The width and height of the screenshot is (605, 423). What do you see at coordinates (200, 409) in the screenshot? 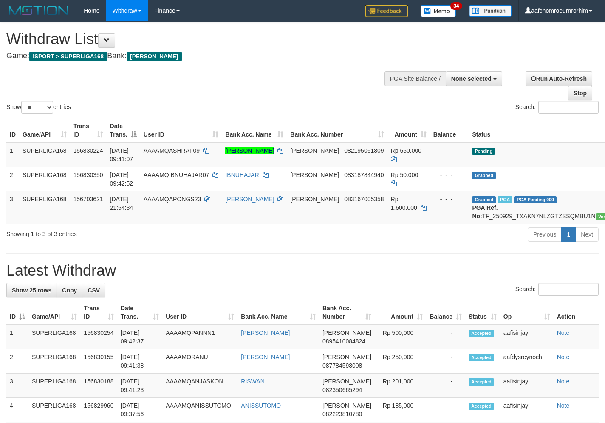
I see `td: AAAAMQANISSUTOMO` at bounding box center [200, 409].